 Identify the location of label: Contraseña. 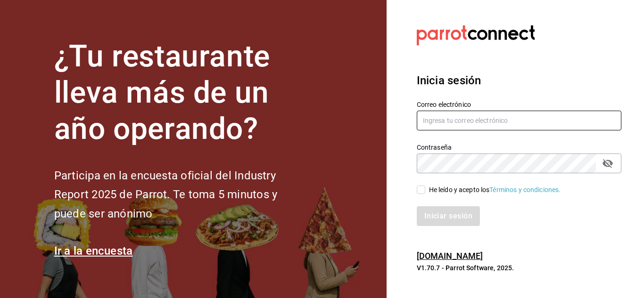
(519, 147).